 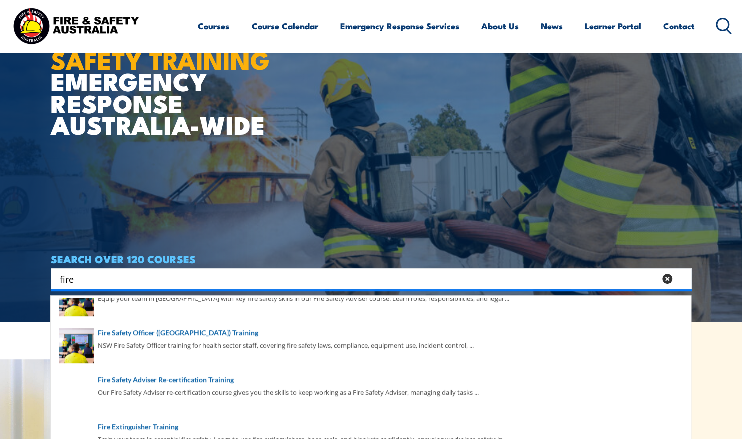 I want to click on a: Contact, so click(x=679, y=26).